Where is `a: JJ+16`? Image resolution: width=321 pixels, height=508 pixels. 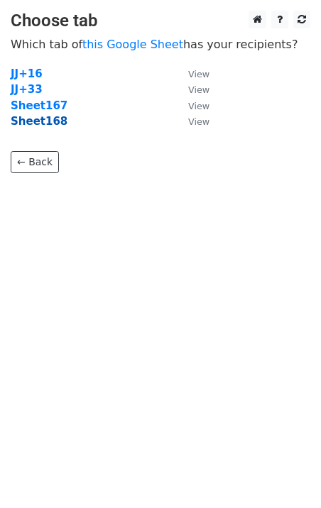 a: JJ+16 is located at coordinates (26, 74).